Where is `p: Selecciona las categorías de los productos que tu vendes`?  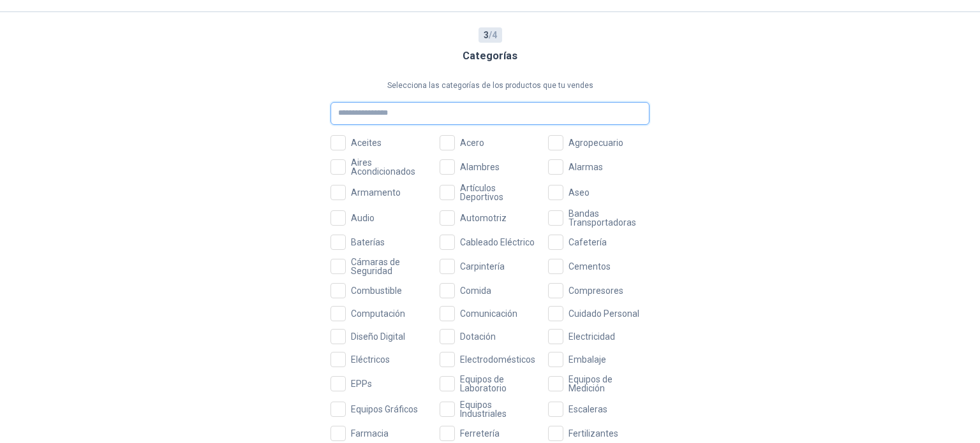
p: Selecciona las categorías de los productos que tu vendes is located at coordinates (490, 86).